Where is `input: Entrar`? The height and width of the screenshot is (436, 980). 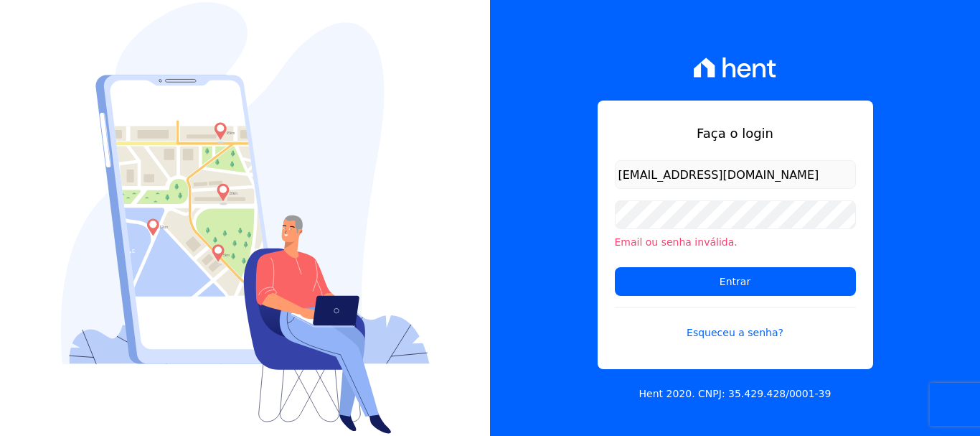
input: Entrar is located at coordinates (736, 282).